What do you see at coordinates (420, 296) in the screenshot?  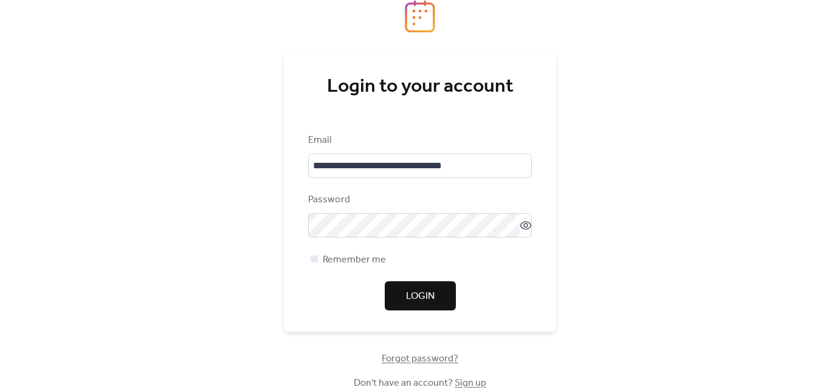 I see `button: Login` at bounding box center [420, 296].